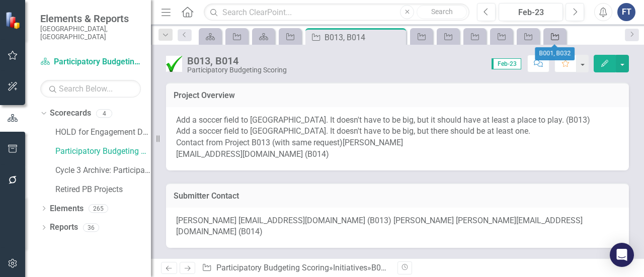 This screenshot has width=644, height=277. Describe the element at coordinates (337, 12) in the screenshot. I see `input: Search ClearPoint...` at that location.